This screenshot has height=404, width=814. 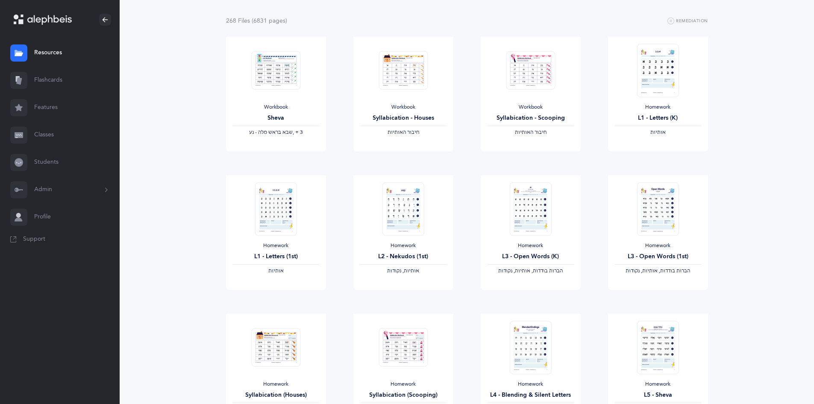 What do you see at coordinates (688, 21) in the screenshot?
I see `button: Remediation` at bounding box center [688, 21].